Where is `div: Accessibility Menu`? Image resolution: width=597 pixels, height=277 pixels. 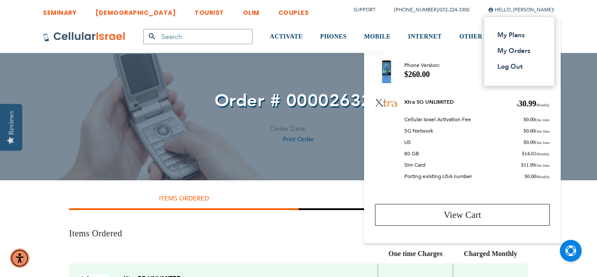
div: Accessibility Menu is located at coordinates (20, 258).